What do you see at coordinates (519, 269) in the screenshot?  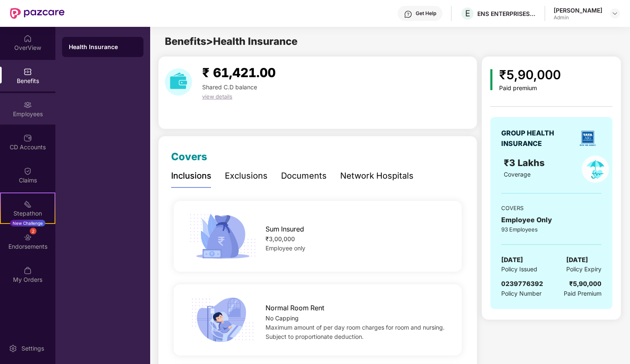 I see `span: Policy Issued` at bounding box center [519, 269].